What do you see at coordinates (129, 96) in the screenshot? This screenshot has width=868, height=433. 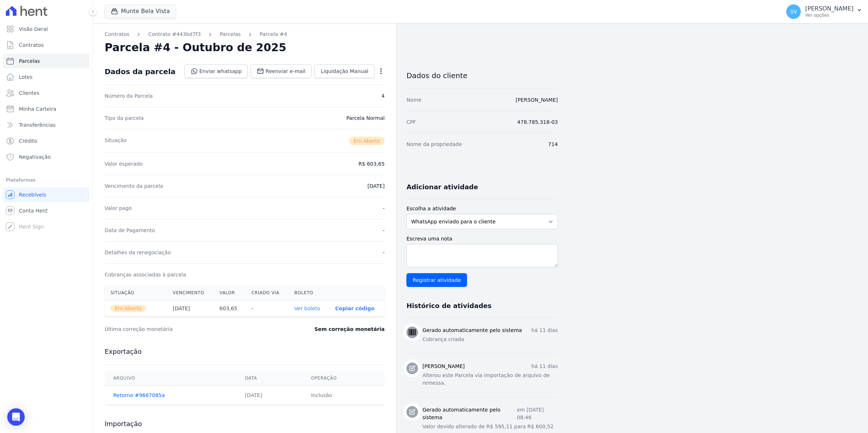 I see `dt: Número da Parcela` at bounding box center [129, 96].